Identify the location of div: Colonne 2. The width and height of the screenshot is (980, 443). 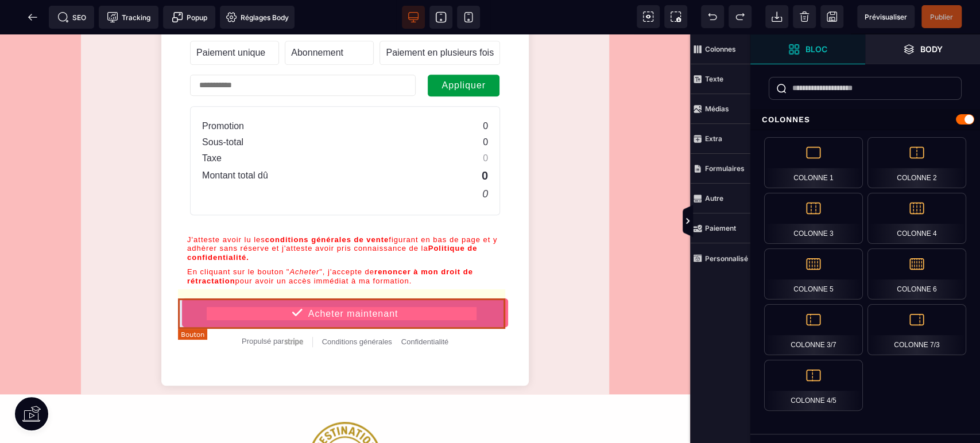
(917, 162).